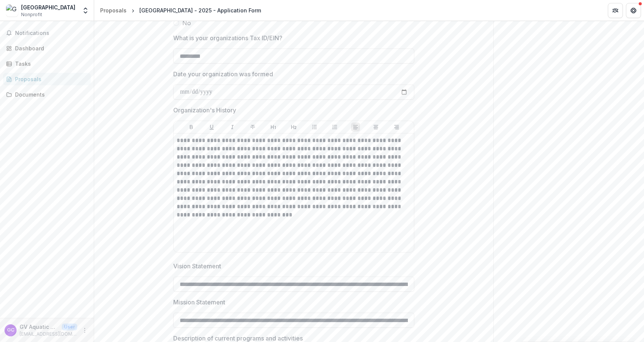 The image size is (644, 342). What do you see at coordinates (39, 327) in the screenshot?
I see `p: GV Aquatic Center` at bounding box center [39, 327].